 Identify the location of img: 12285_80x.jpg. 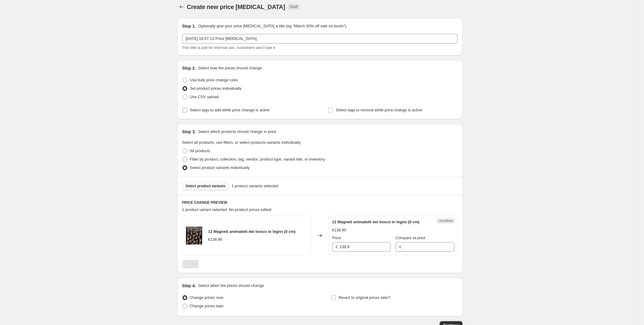
(194, 235).